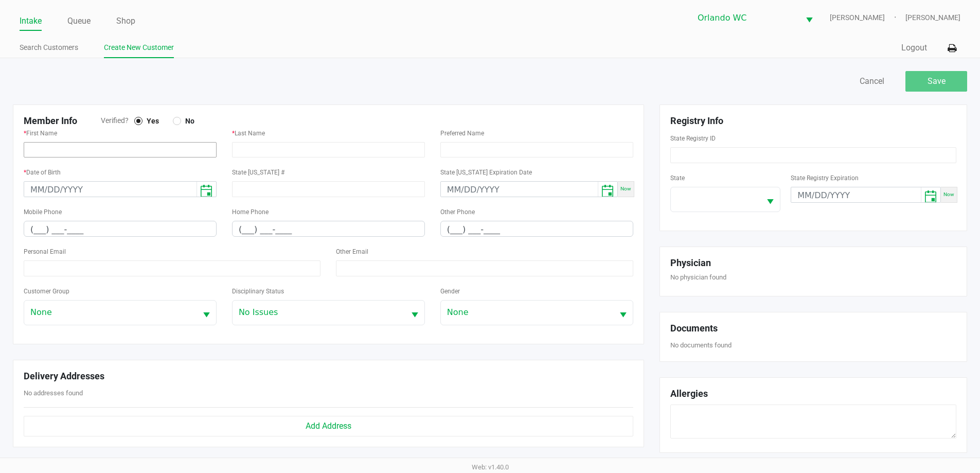 The height and width of the screenshot is (473, 980). What do you see at coordinates (462, 134) in the screenshot?
I see `label: Preferred Name` at bounding box center [462, 134].